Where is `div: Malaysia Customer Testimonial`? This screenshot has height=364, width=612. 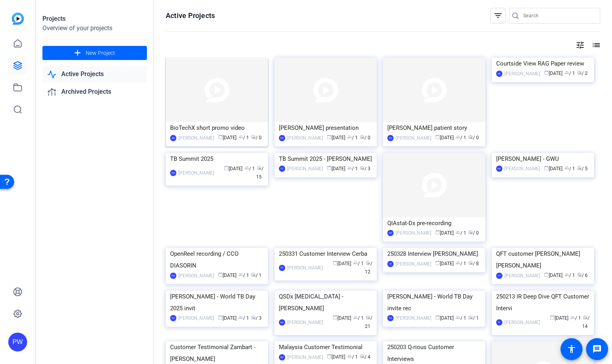 div: Malaysia Customer Testimonial is located at coordinates (326, 347).